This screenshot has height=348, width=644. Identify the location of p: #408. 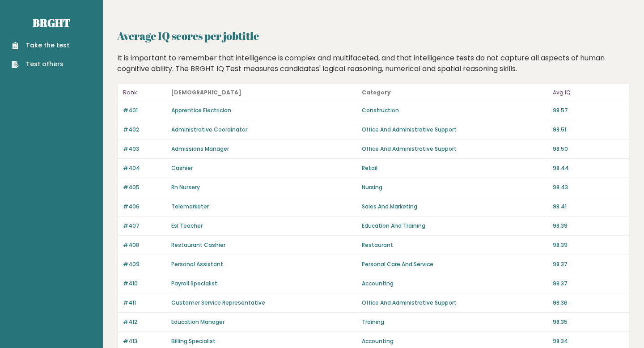
(144, 245).